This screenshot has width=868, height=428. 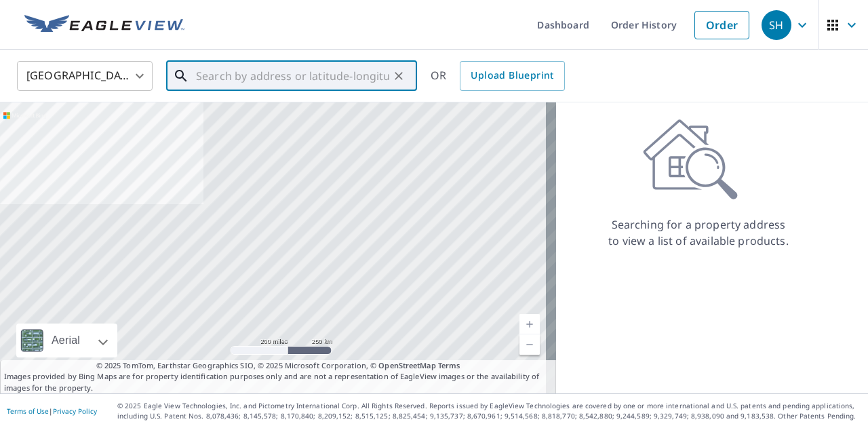 I want to click on p: Searching for a property address to view a list of available products., so click(x=698, y=232).